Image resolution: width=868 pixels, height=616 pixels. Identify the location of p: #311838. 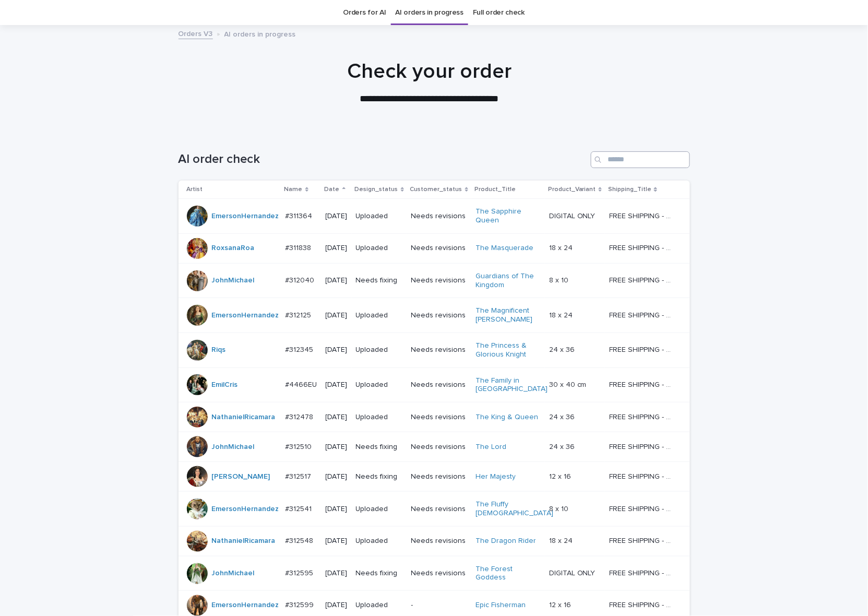
(300, 247).